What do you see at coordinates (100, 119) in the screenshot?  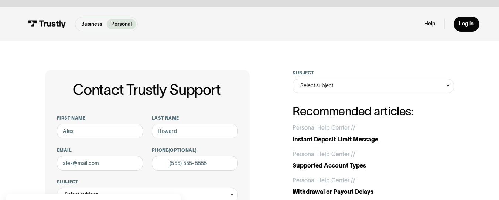 I see `label: First name` at bounding box center [100, 119].